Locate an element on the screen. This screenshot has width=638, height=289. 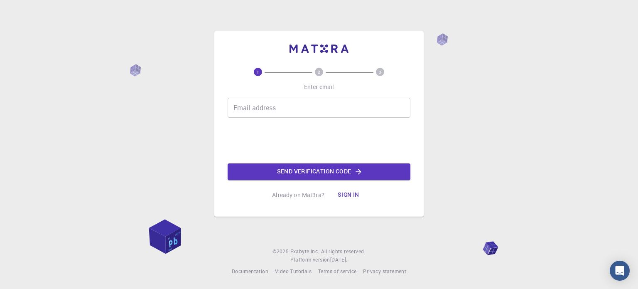
a: Video Tutorials is located at coordinates (293, 271).